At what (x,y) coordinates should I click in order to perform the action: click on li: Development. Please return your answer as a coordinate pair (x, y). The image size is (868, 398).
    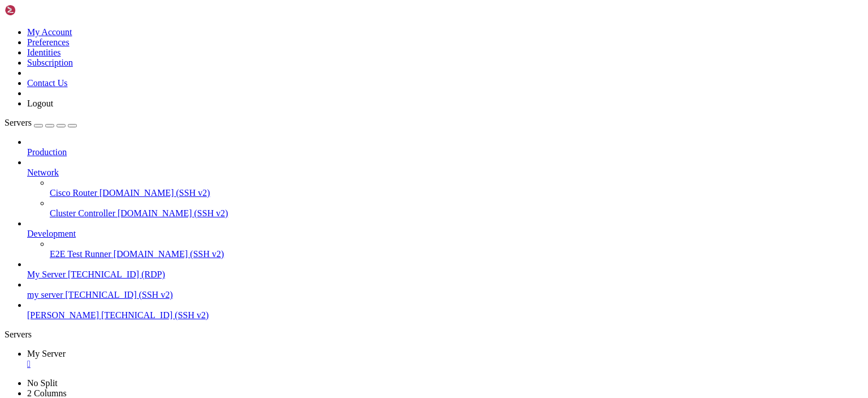
    Looking at the image, I should click on (445, 239).